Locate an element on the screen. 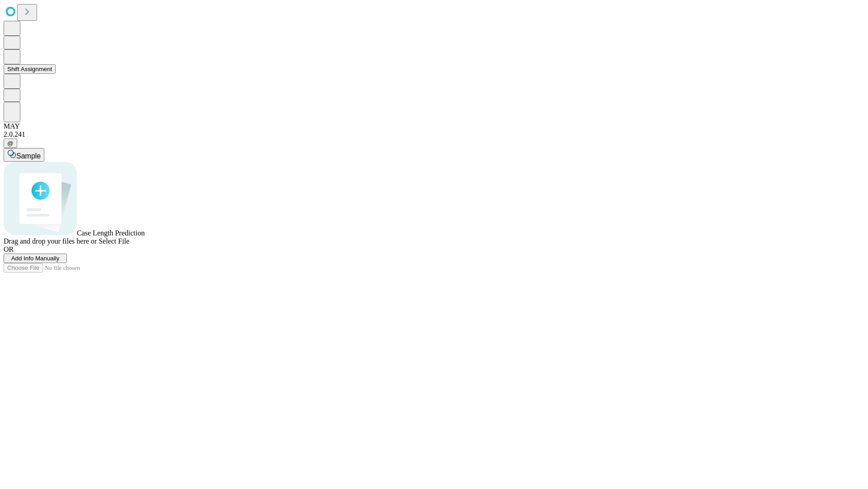  button: Shift Assignment is located at coordinates (29, 69).